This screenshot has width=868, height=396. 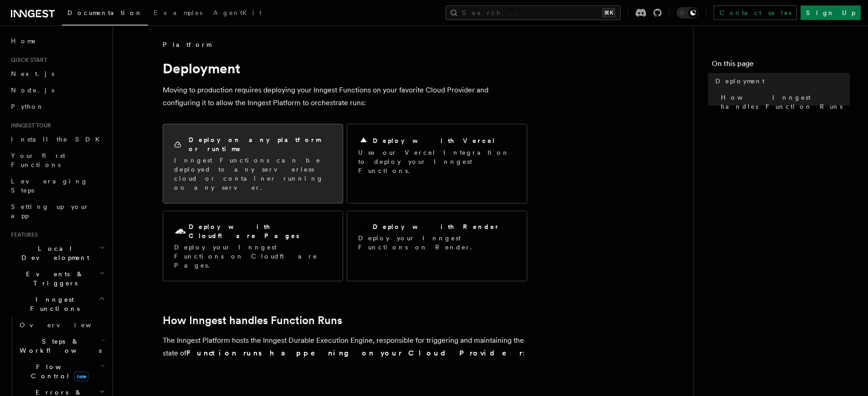 I want to click on span: Home, so click(x=24, y=41).